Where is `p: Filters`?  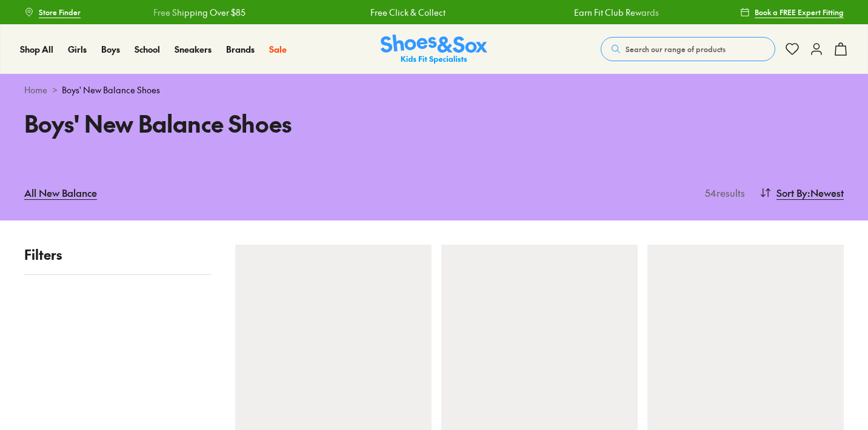 p: Filters is located at coordinates (118, 254).